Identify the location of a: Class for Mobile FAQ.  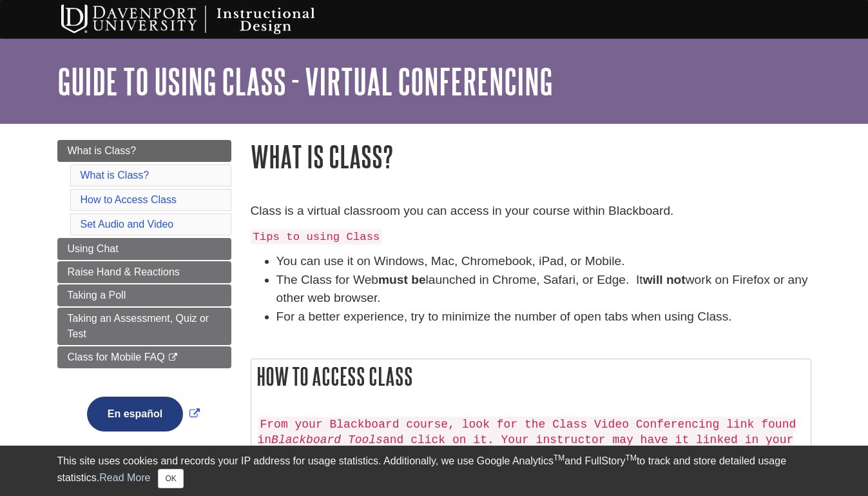
(144, 357).